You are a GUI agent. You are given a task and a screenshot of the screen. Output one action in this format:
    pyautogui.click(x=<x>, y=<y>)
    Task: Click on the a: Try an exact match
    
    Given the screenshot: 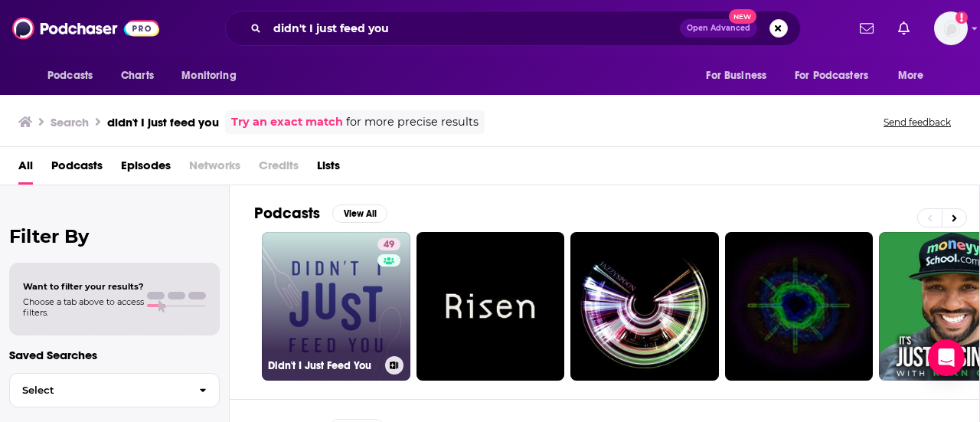 What is the action you would take?
    pyautogui.click(x=287, y=121)
    